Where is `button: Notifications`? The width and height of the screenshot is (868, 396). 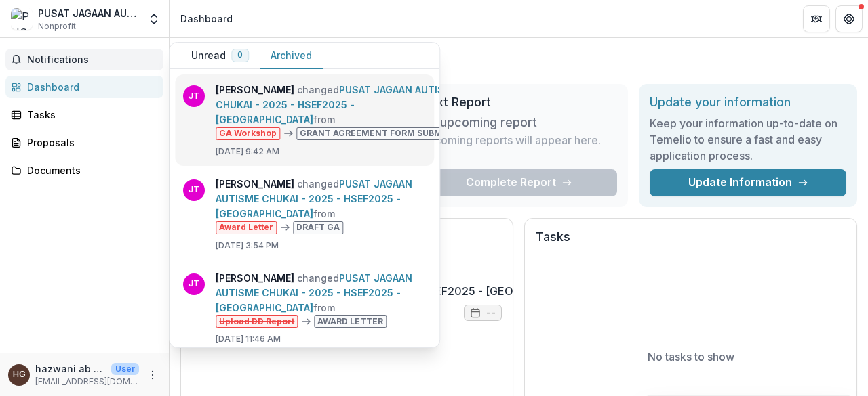
button: Notifications is located at coordinates (84, 60).